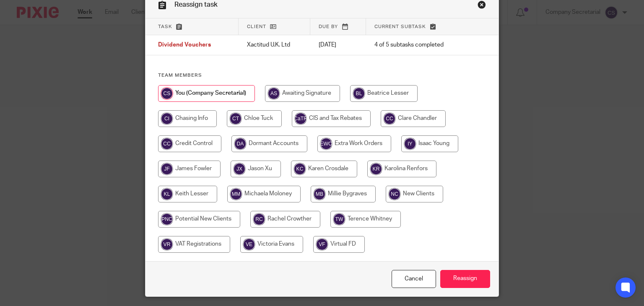 Image resolution: width=644 pixels, height=306 pixels. Describe the element at coordinates (465, 279) in the screenshot. I see `input: Reassign` at that location.